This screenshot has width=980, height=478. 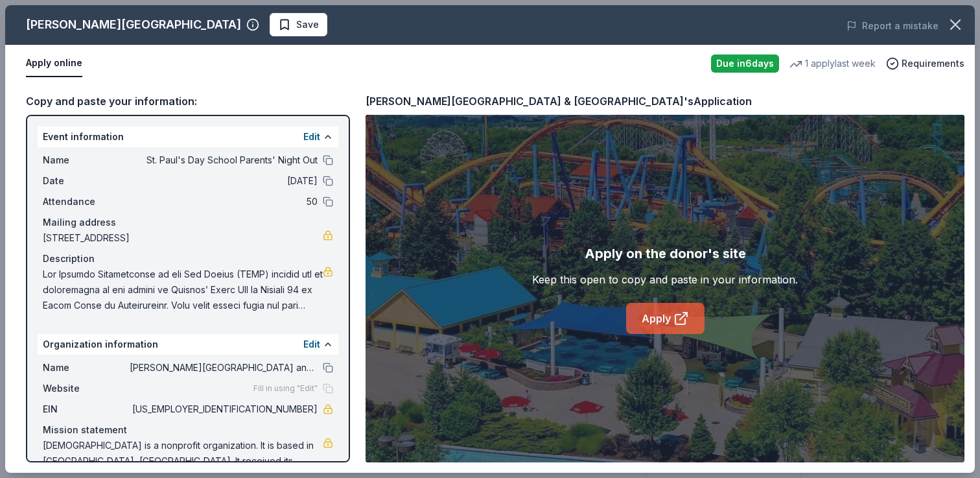 I want to click on button: Apply online, so click(x=54, y=63).